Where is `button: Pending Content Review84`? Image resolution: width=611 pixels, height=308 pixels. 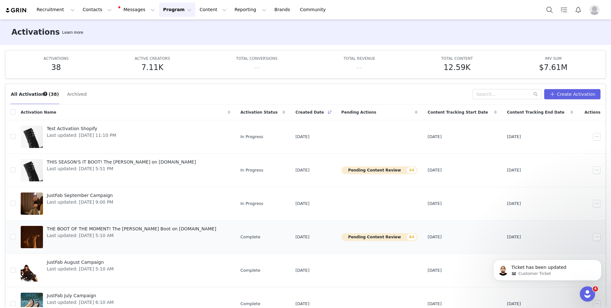
button: Pending Content Review84 is located at coordinates (379, 237).